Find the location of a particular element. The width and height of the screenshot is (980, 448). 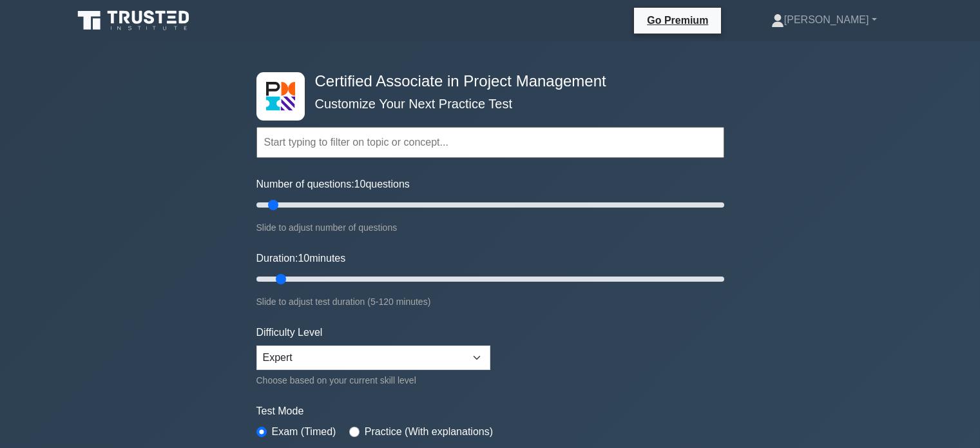

label: Number of questions: questions is located at coordinates (333, 184).